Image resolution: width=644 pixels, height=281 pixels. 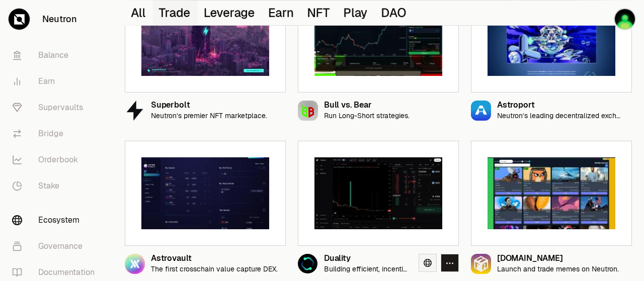 What do you see at coordinates (561, 105) in the screenshot?
I see `div: Astroport` at bounding box center [561, 105].